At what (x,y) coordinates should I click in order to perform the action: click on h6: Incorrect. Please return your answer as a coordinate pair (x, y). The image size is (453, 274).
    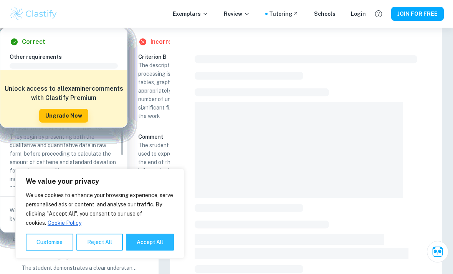
    Looking at the image, I should click on (164, 42).